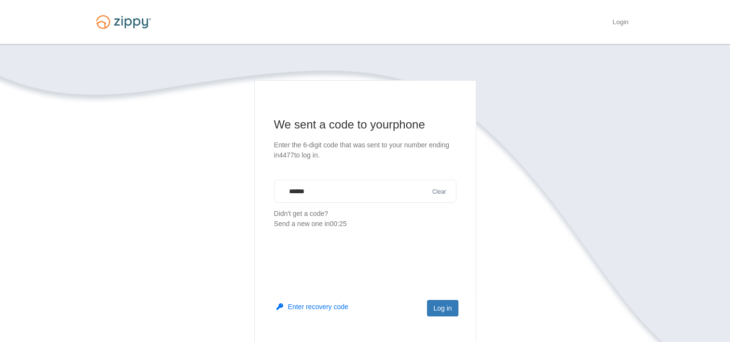 The image size is (730, 342). I want to click on button: Clear, so click(439, 192).